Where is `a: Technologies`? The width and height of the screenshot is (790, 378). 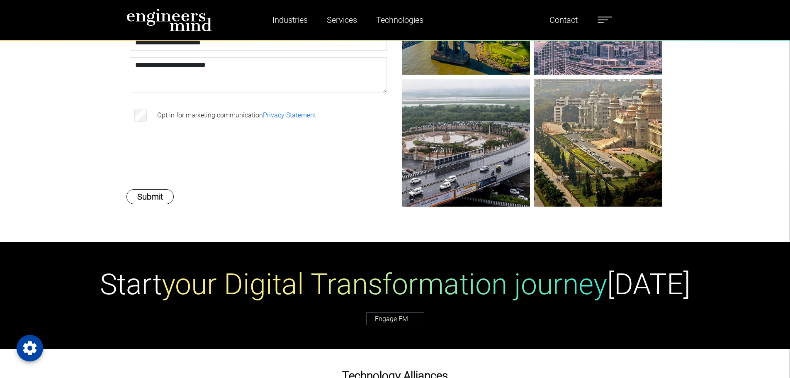
a: Technologies is located at coordinates (400, 20).